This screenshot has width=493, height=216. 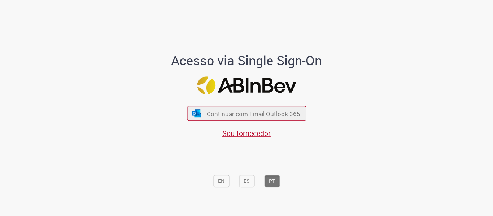 I want to click on button: ícone Azure/Microsoft 360 Continuar com Email Outlook 365, so click(x=247, y=113).